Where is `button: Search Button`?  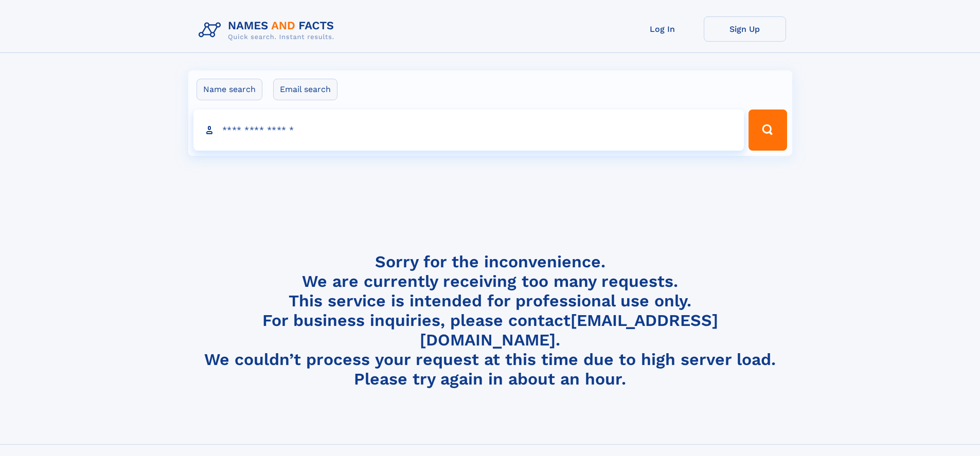
button: Search Button is located at coordinates (767, 130).